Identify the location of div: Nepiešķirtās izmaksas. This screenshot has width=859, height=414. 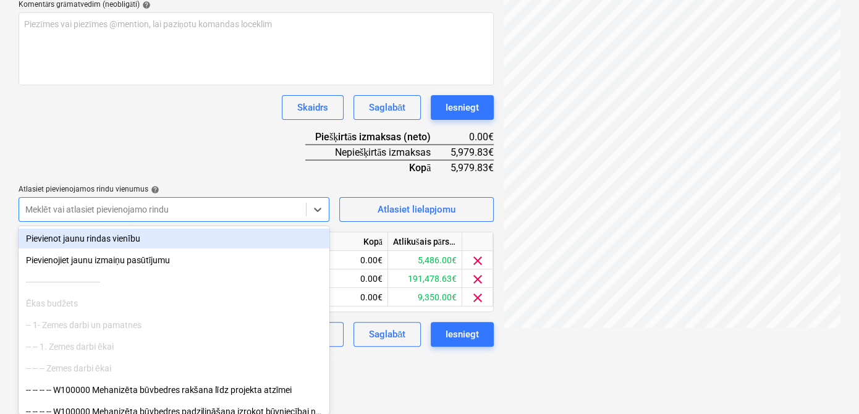
(378, 152).